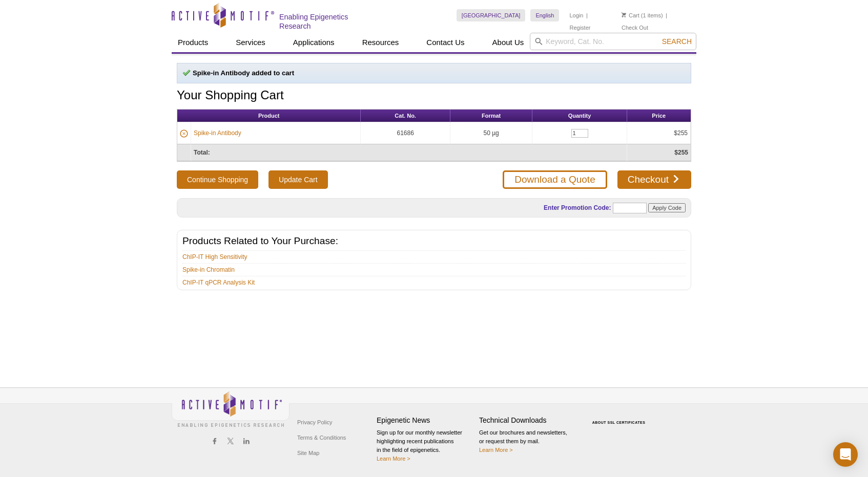  What do you see at coordinates (613, 42) in the screenshot?
I see `input: Keyword, Cat. No.` at bounding box center [613, 42].